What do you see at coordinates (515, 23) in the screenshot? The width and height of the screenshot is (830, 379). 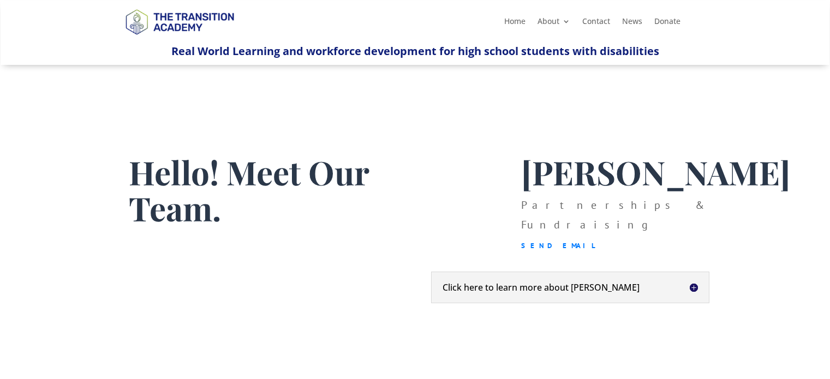 I see `a: Home` at bounding box center [515, 23].